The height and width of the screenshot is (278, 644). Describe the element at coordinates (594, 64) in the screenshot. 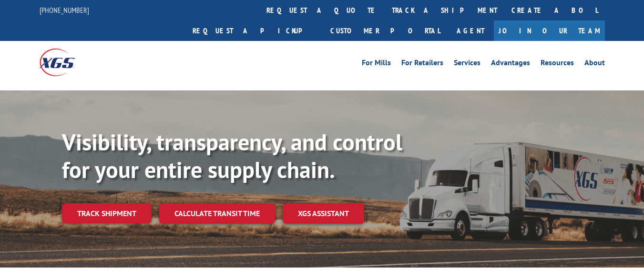

I see `a: About` at that location.